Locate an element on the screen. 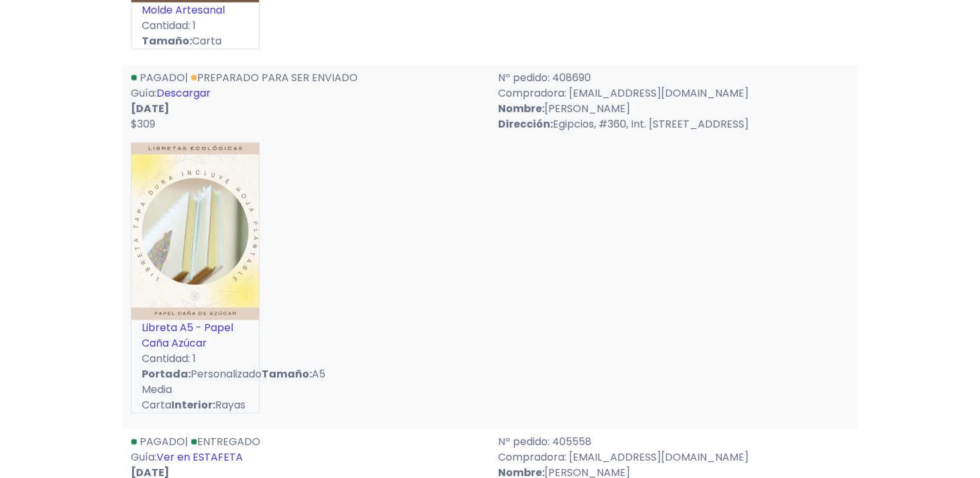  strong: Interior: is located at coordinates (193, 405).